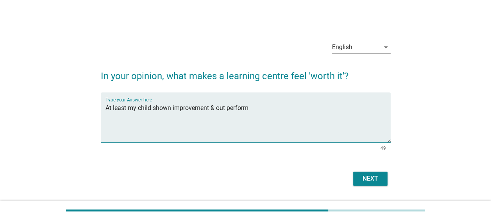  What do you see at coordinates (370, 179) in the screenshot?
I see `div: Next` at bounding box center [370, 179].